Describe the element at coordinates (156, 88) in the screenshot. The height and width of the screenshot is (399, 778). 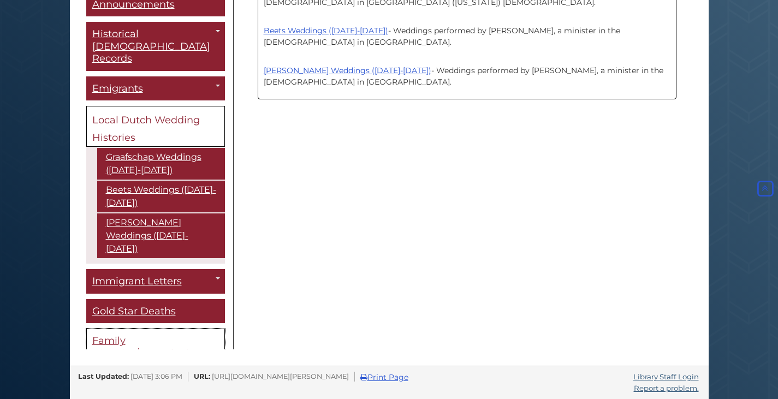
I see `a: Emigrants` at that location.